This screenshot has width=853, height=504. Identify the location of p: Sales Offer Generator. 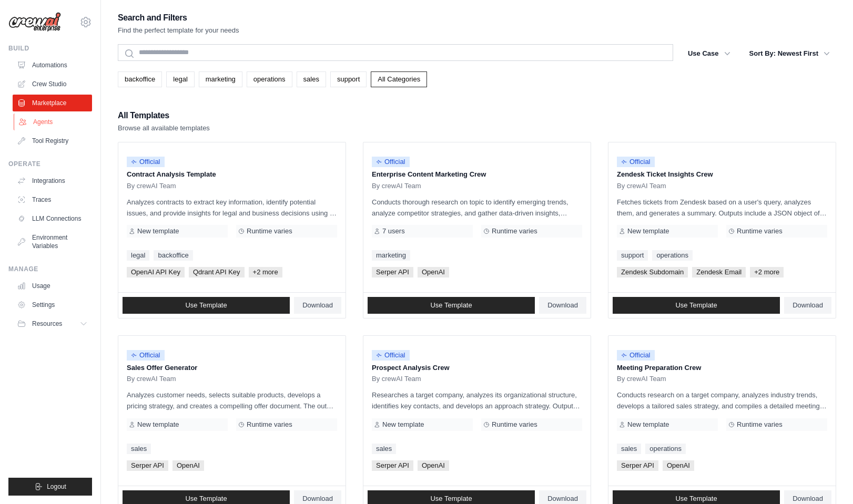
(232, 367).